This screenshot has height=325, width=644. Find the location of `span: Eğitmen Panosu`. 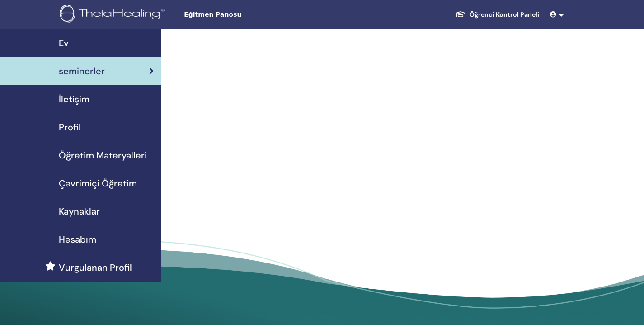

span: Eğitmen Panosu is located at coordinates (252, 15).